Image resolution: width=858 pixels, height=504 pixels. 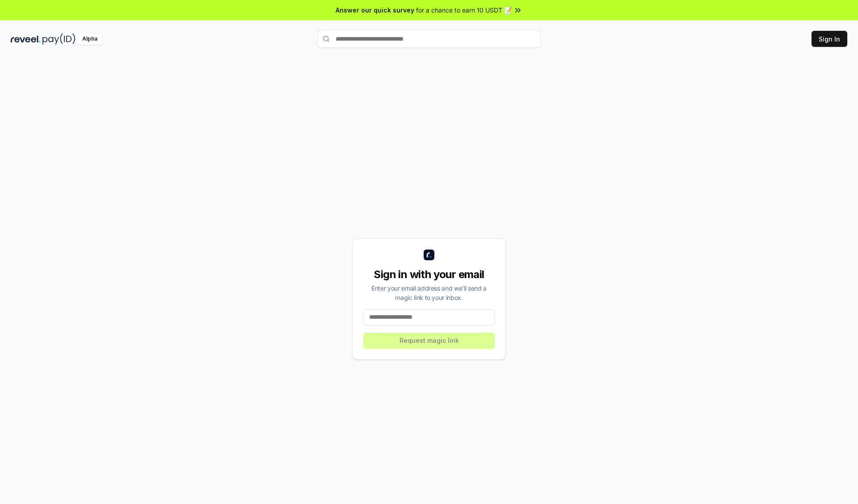 What do you see at coordinates (463, 10) in the screenshot?
I see `span: for a chance to earn 10 USDT 📝` at bounding box center [463, 10].